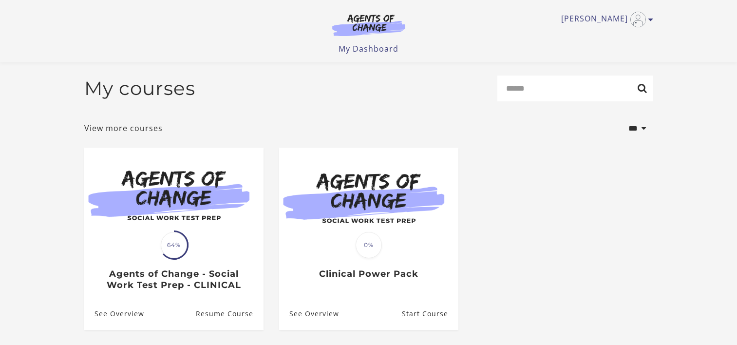  Describe the element at coordinates (368, 274) in the screenshot. I see `h3: Clinical Power Pack` at that location.